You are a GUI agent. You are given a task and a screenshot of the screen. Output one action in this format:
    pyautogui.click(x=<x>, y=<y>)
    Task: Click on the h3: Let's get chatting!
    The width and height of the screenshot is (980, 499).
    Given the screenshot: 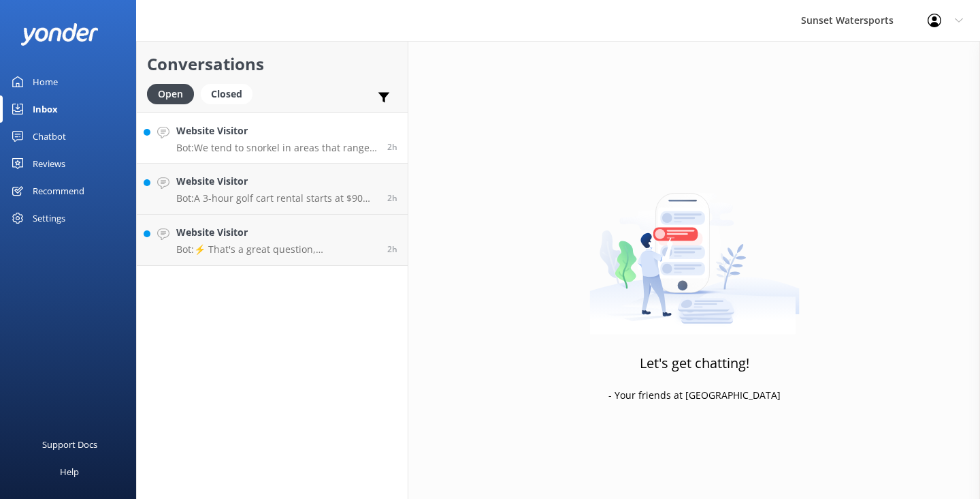 What is the action you would take?
    pyautogui.click(x=694, y=363)
    